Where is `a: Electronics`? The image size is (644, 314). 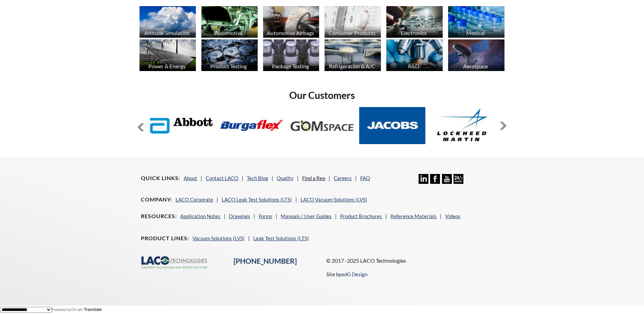
a: Electronics is located at coordinates (414, 23).